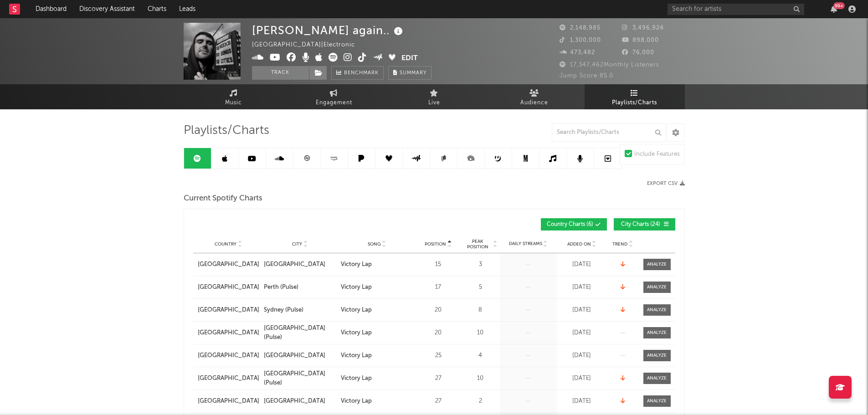 This screenshot has height=415, width=868. I want to click on span: Engagement, so click(334, 103).